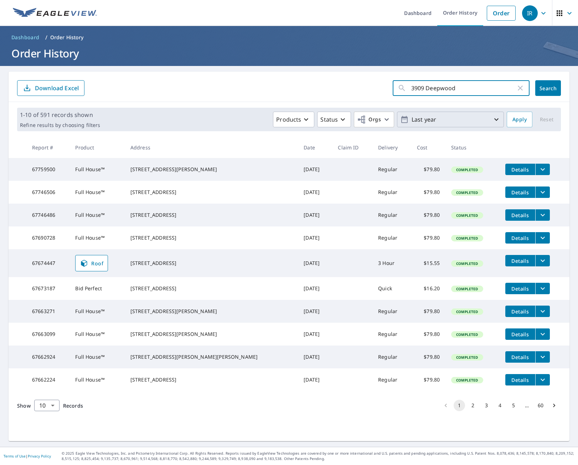 This screenshot has width=578, height=465. I want to click on button: filesDropdownBtn-67746486, so click(543, 215).